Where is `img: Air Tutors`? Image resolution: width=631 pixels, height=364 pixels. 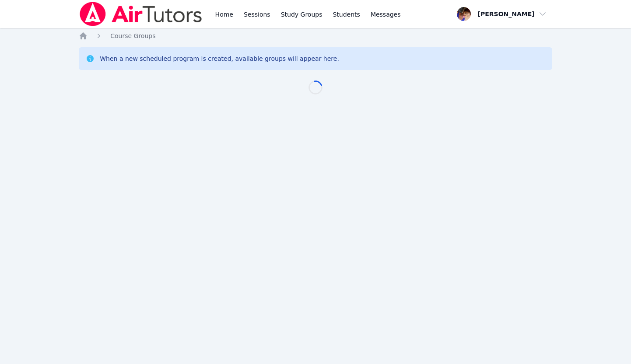 img: Air Tutors is located at coordinates (141, 14).